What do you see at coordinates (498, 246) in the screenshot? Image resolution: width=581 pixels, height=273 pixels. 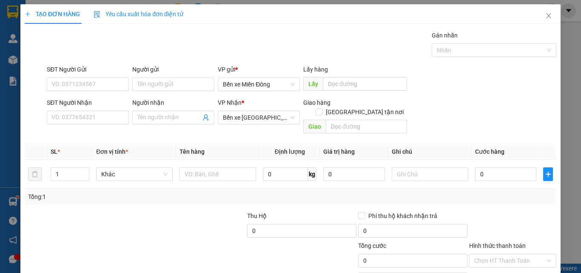 I see `label: Hình thức thanh toán` at bounding box center [498, 246].